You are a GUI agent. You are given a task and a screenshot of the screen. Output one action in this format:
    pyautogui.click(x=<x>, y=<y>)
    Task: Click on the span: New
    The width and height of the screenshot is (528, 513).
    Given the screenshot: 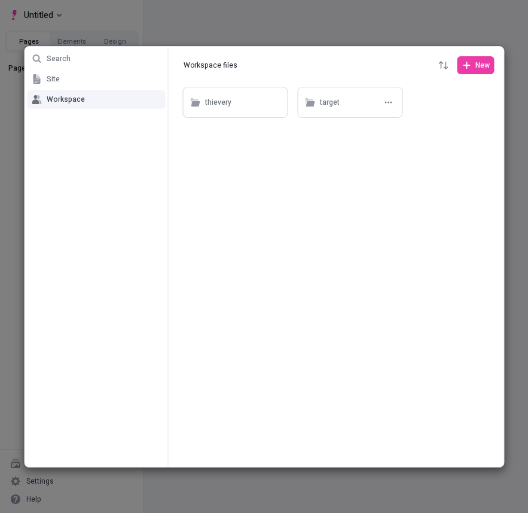 What is the action you would take?
    pyautogui.click(x=482, y=65)
    